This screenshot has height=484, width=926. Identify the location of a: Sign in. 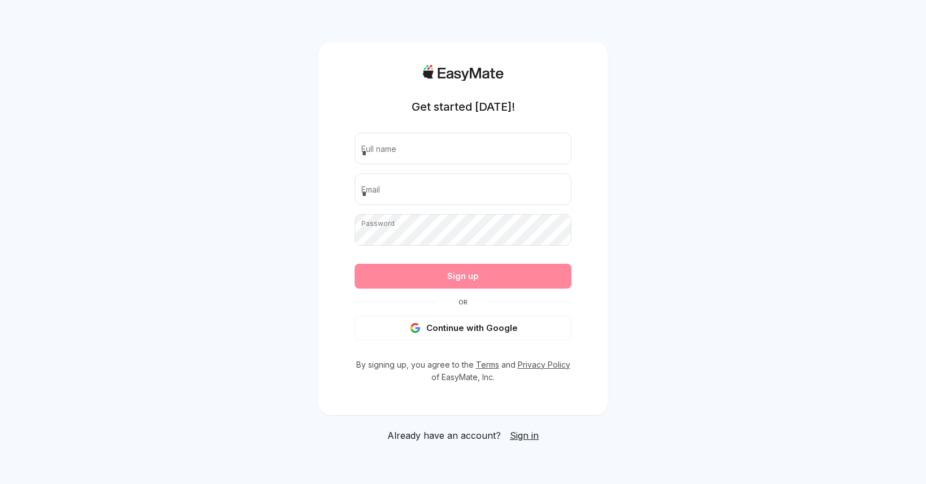
(524, 435).